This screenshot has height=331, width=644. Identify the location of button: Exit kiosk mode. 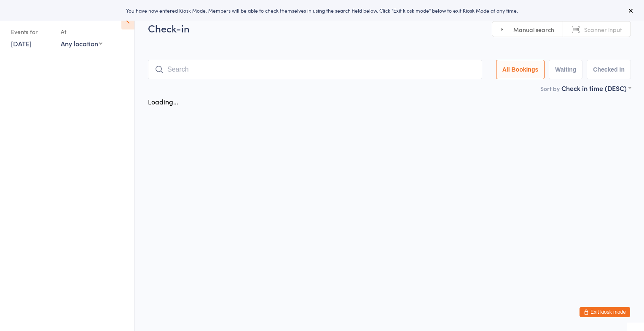
(605, 312).